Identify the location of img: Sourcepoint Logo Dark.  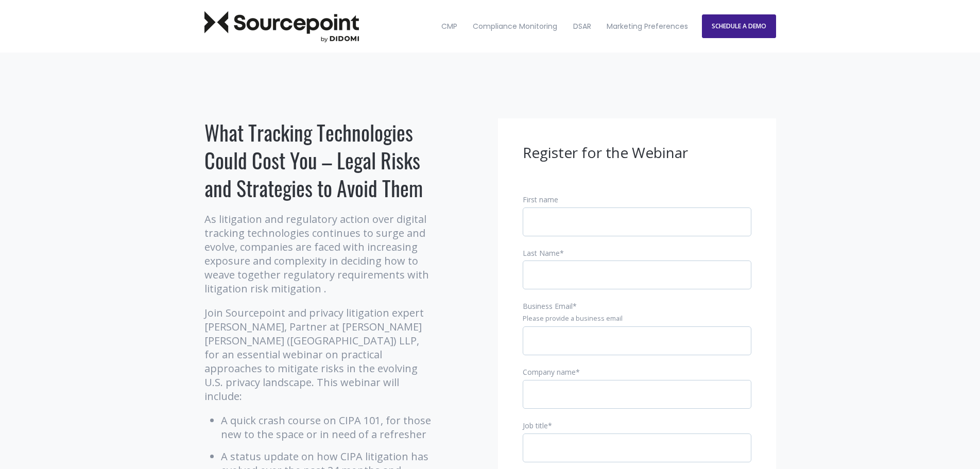
(282, 26).